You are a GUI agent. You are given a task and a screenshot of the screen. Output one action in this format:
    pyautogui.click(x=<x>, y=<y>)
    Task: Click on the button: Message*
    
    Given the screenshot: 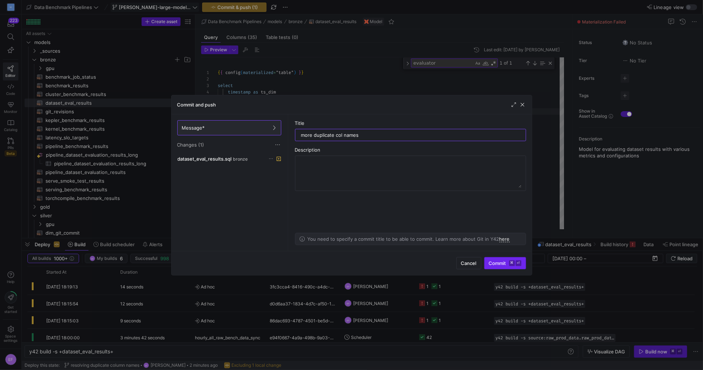 What is the action you would take?
    pyautogui.click(x=229, y=128)
    